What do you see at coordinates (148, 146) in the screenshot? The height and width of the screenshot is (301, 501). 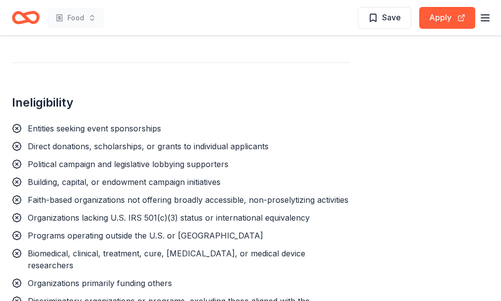 I see `span: Direct donations, scholarships, or grants to individual applicants` at bounding box center [148, 146].